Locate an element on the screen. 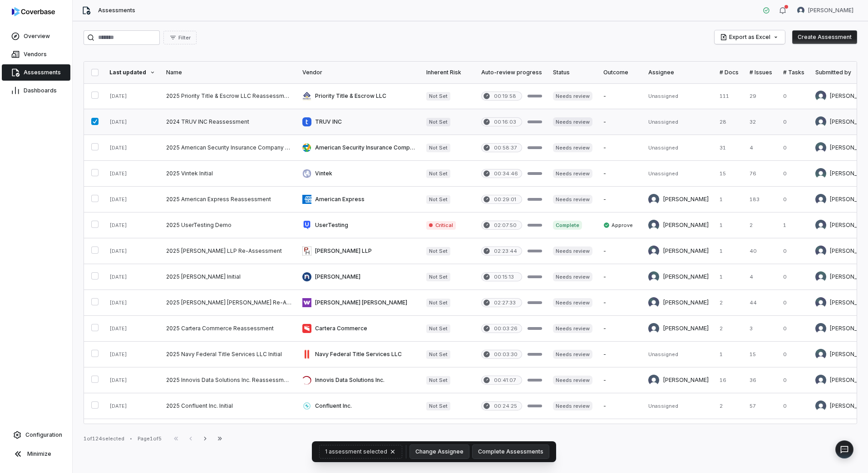 This screenshot has width=868, height=473. div: 1 of 124 selected is located at coordinates (104, 439).